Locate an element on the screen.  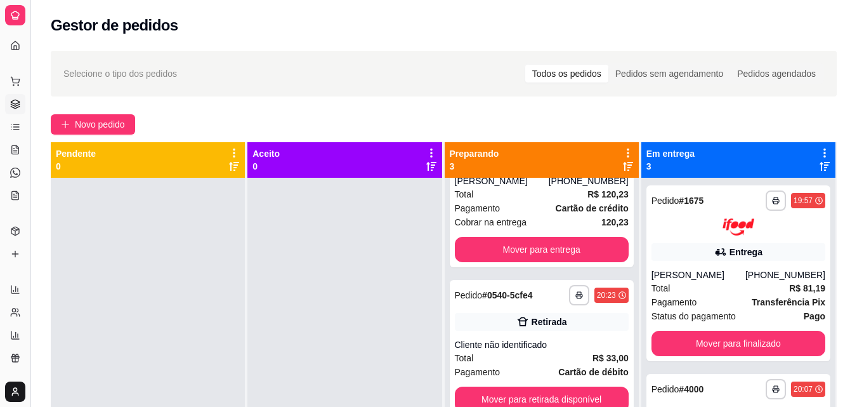
strong: # 0540-5cfe4 is located at coordinates (507, 295).